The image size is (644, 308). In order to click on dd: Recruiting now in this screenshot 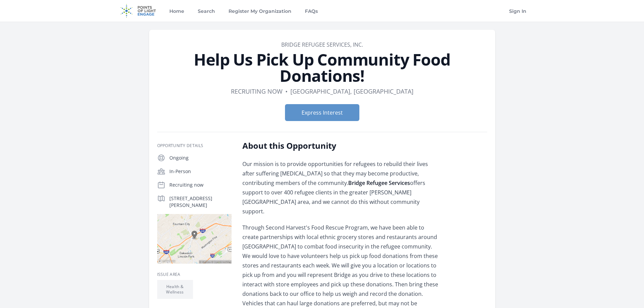, I will do `click(257, 91)`.